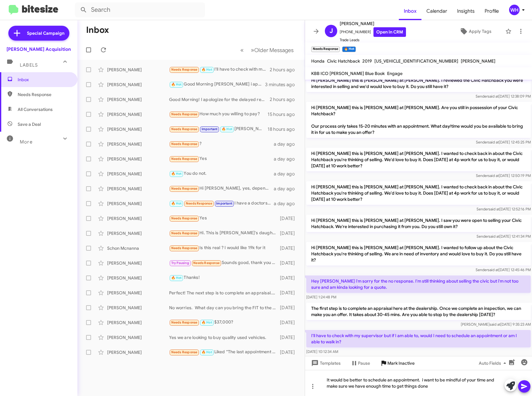 The width and height of the screenshot is (532, 396). What do you see at coordinates (242, 50) in the screenshot?
I see `button: Previous` at bounding box center [242, 50].